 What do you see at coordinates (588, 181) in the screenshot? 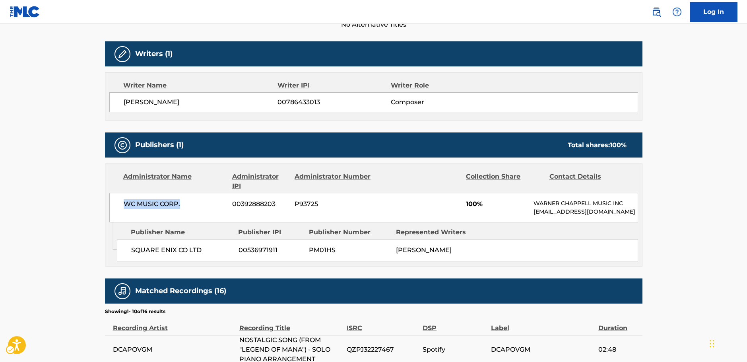
I see `div: Contact Details` at bounding box center [588, 181].